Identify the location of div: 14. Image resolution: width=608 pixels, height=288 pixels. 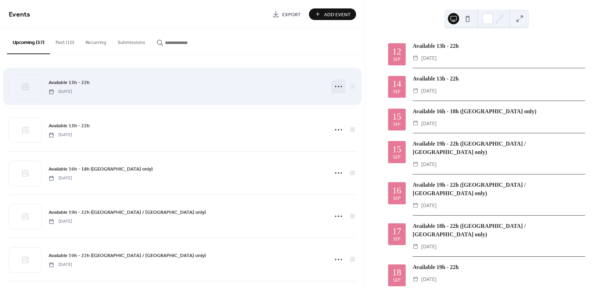
(397, 84).